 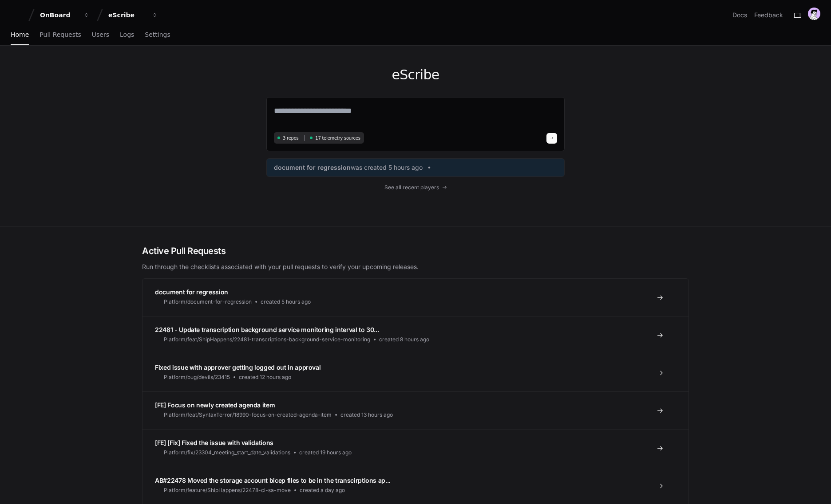 What do you see at coordinates (248, 415) in the screenshot?
I see `span: Platform/feat/SyntaxTerror/18990-focus-on-created-agenda-item` at bounding box center [248, 415].